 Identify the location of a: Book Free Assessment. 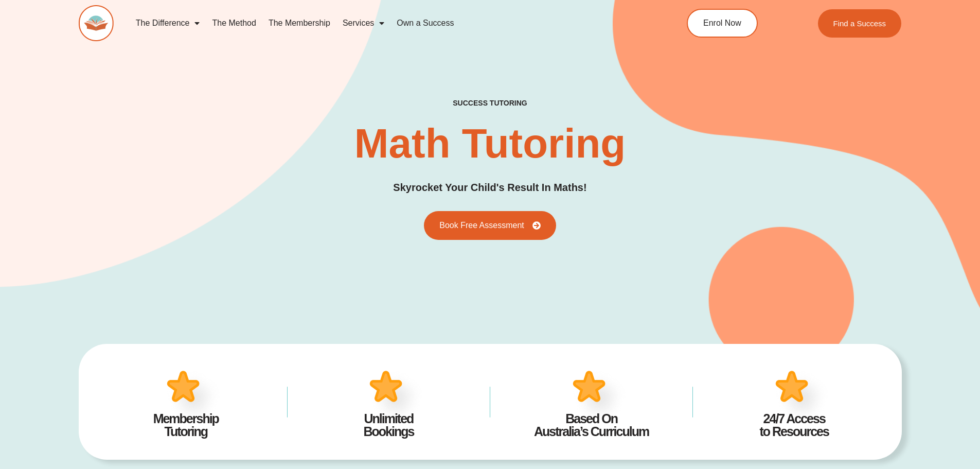
(490, 225).